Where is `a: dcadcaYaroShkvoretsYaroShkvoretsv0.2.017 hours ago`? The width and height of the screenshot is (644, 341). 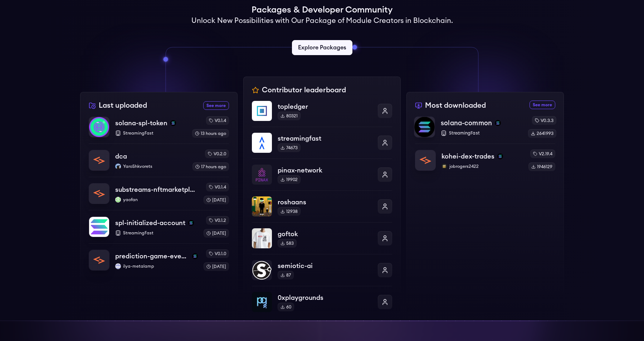
a: dcadcaYaroShkvoretsYaroShkvoretsv0.2.017 hours ago is located at coordinates (159, 160).